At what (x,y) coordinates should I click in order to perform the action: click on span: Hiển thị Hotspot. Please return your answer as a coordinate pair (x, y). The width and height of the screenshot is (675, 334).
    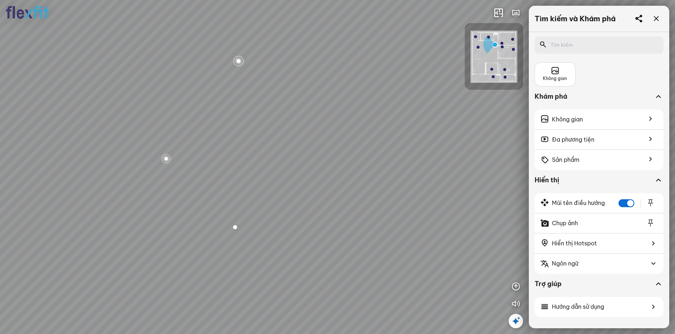
    Looking at the image, I should click on (574, 243).